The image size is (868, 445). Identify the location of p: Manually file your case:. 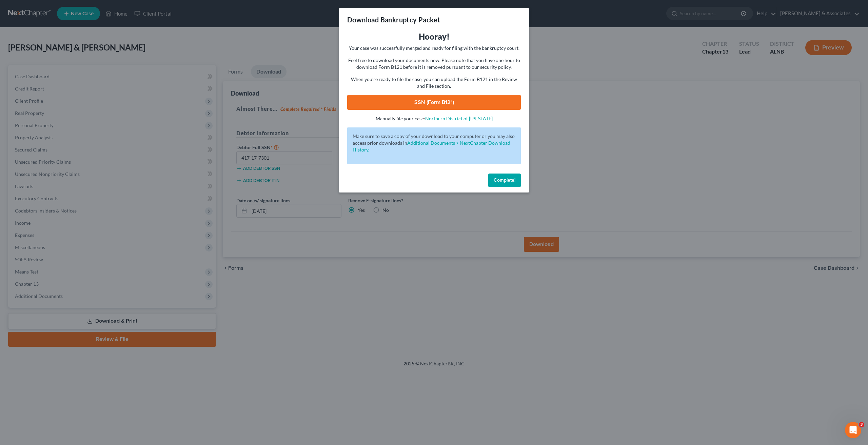
(434, 118).